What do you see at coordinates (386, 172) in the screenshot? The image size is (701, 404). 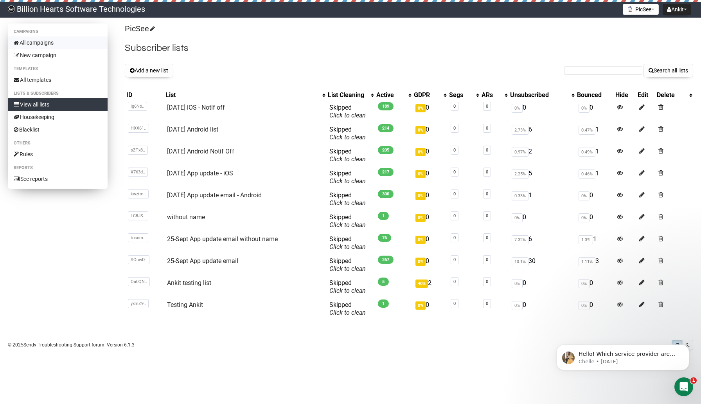 I see `span: 217` at bounding box center [386, 172].